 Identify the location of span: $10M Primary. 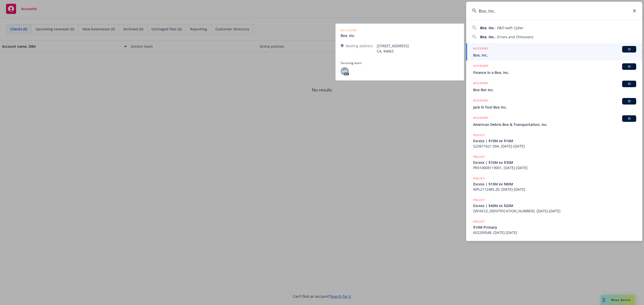
(555, 227).